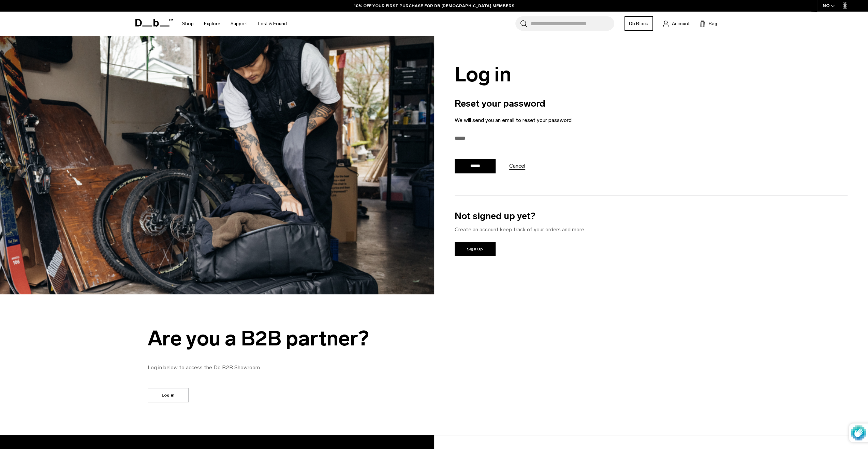  I want to click on a: Lost & Found, so click(272, 24).